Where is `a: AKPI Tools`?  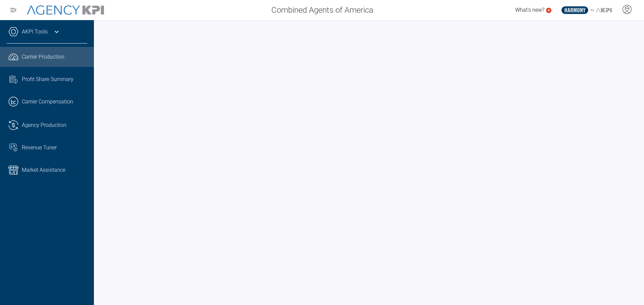 a: AKPI Tools is located at coordinates (35, 31).